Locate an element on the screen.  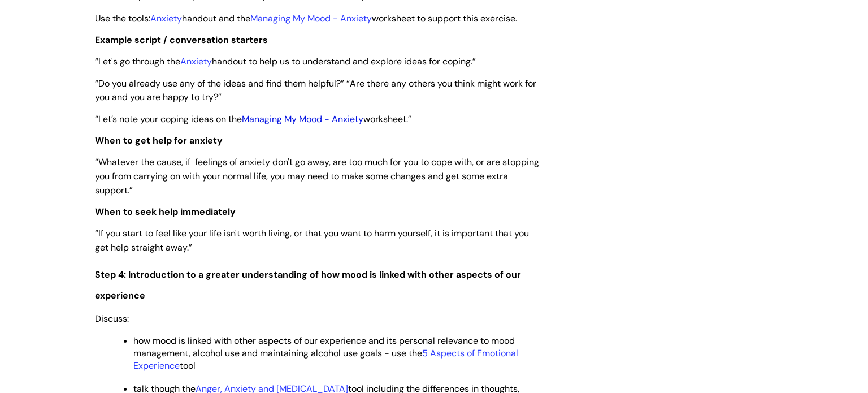
strong: Example script / conversation starters is located at coordinates (182, 40).